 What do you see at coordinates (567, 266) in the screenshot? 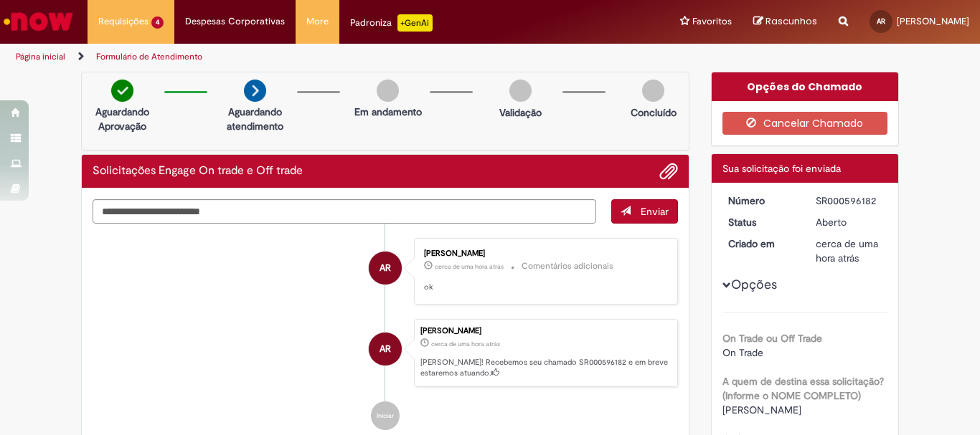
I see `small: Comentários adicionais` at bounding box center [567, 266].